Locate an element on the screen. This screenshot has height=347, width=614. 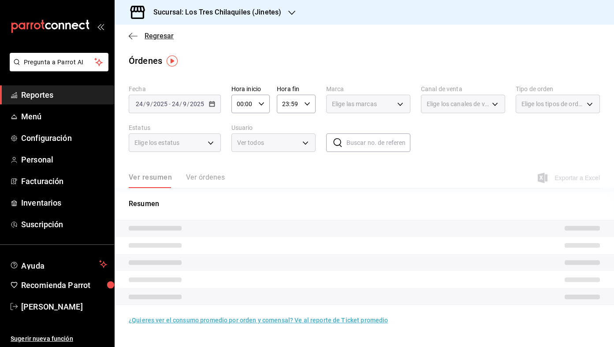
span: Ayuda is located at coordinates (58, 265).